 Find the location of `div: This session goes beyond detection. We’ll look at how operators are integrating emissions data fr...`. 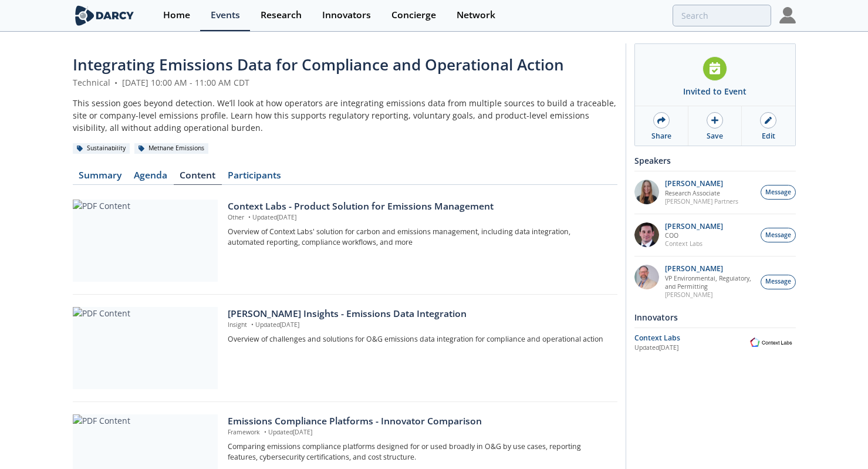

div: This session goes beyond detection. We’ll look at how operators are integrating emissions data fr... is located at coordinates (345, 115).